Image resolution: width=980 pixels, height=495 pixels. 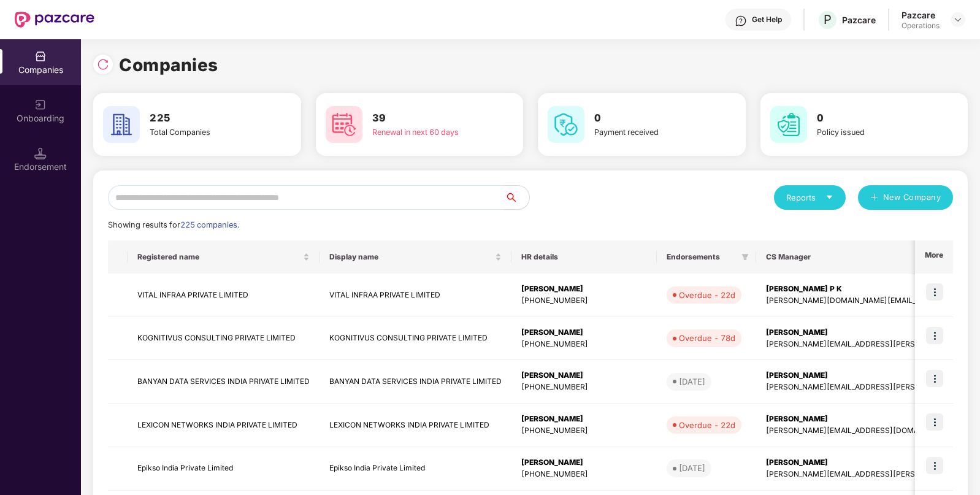 What do you see at coordinates (912, 198) in the screenshot?
I see `span: New Company` at bounding box center [912, 198].